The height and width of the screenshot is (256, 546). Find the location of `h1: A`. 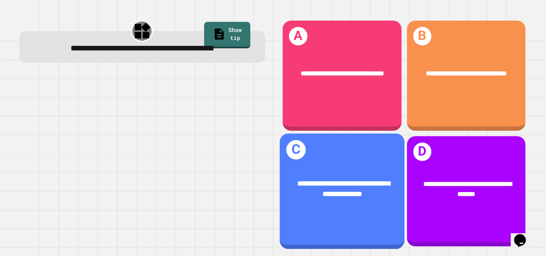

h1: A is located at coordinates (298, 36).